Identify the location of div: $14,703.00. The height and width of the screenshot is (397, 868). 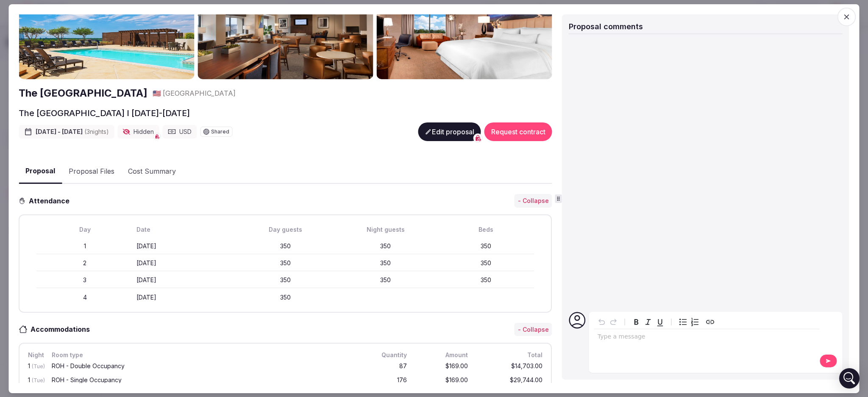
(510, 367).